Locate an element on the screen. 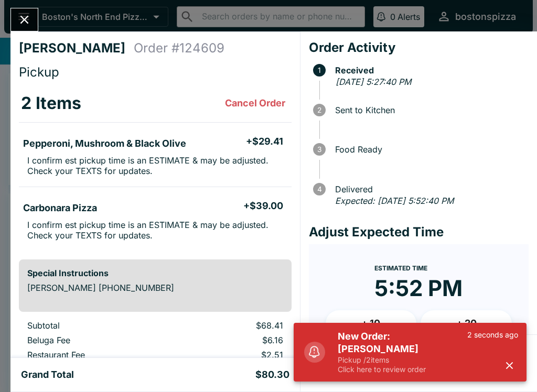 The image size is (537, 392). h5: + $39.00 is located at coordinates (263, 206).